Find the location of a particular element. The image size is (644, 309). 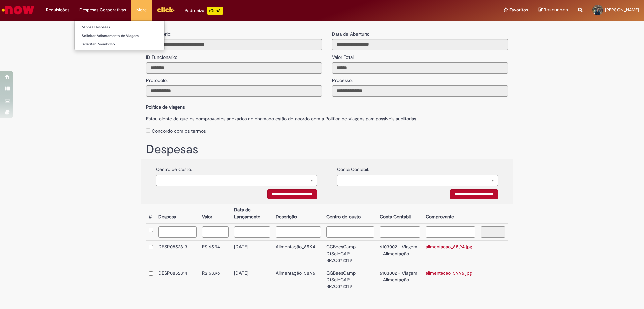

a: Solicitar Adiantamento de Viagem is located at coordinates (120, 36).